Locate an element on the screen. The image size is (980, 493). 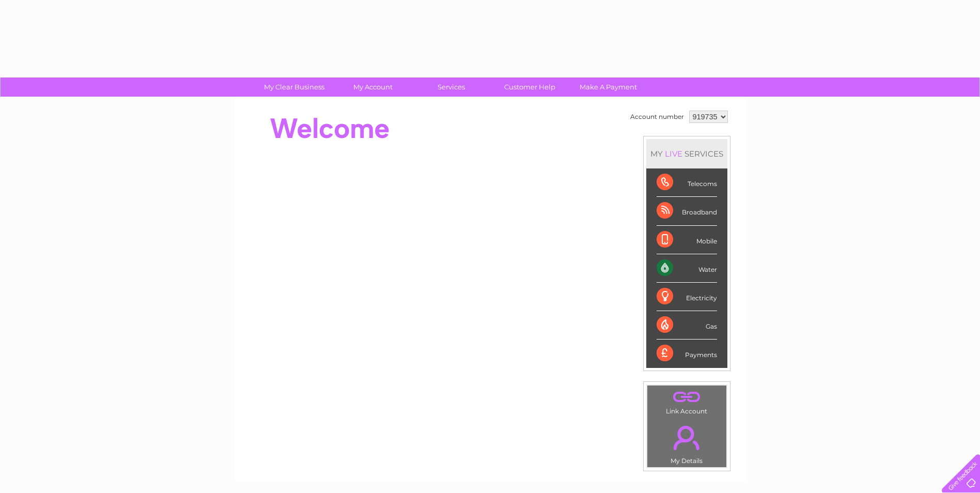
div: Payments is located at coordinates (687, 354).